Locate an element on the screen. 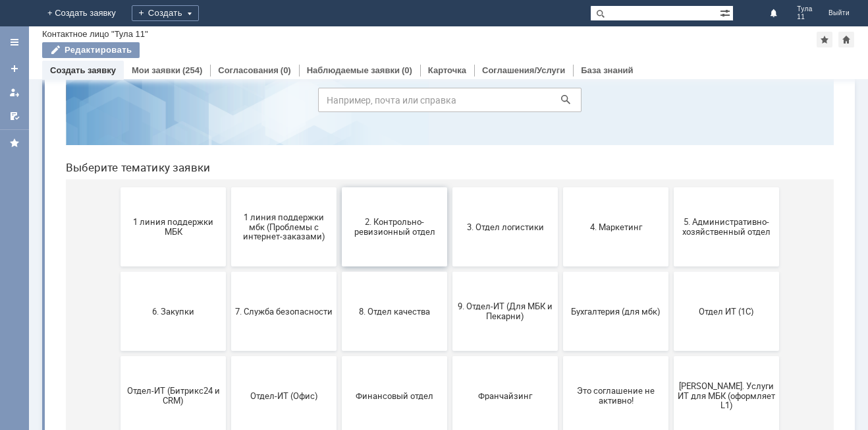  button: Отдел-ИТ (Офис) is located at coordinates (228, 367).